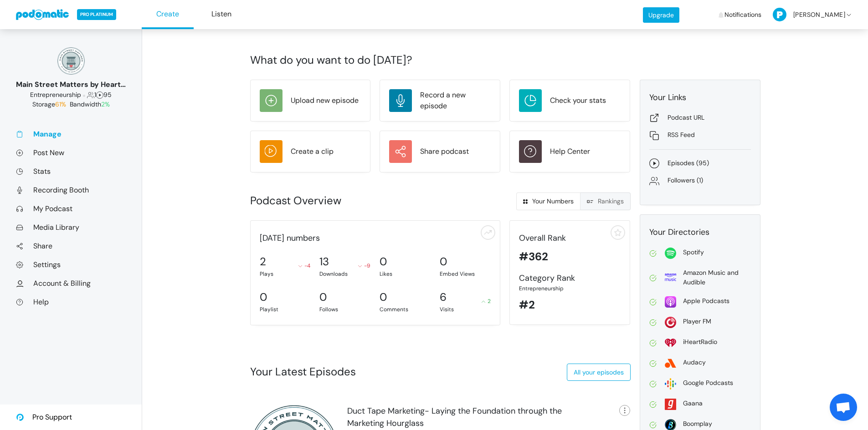 This screenshot has width=868, height=430. I want to click on div: 1 95, so click(70, 95).